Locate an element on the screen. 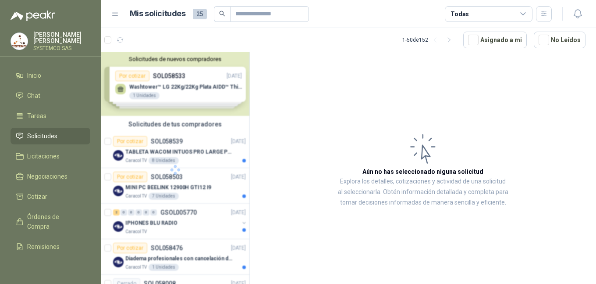 The image size is (596, 284). a: Negociaciones is located at coordinates (50, 176).